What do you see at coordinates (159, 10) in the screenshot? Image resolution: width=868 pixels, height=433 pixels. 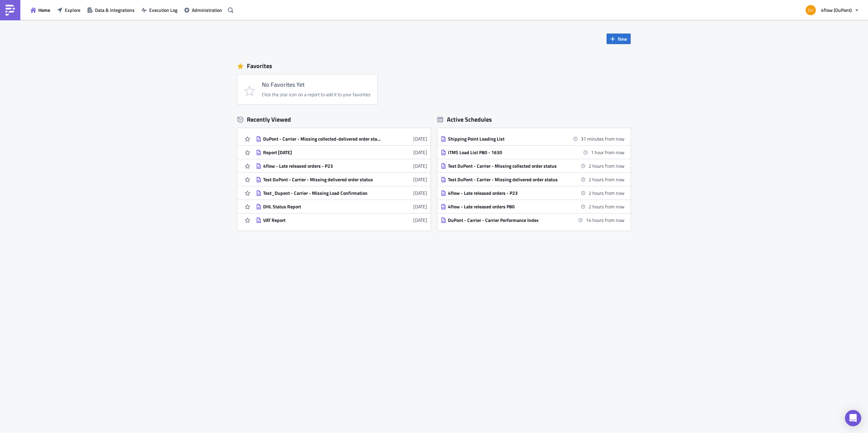 I see `button: Execution Log` at bounding box center [159, 10].